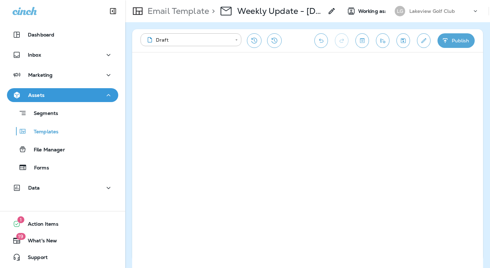 The image size is (490, 268). What do you see at coordinates (113, 11) in the screenshot?
I see `button: Collapse Sidebar` at bounding box center [113, 11].